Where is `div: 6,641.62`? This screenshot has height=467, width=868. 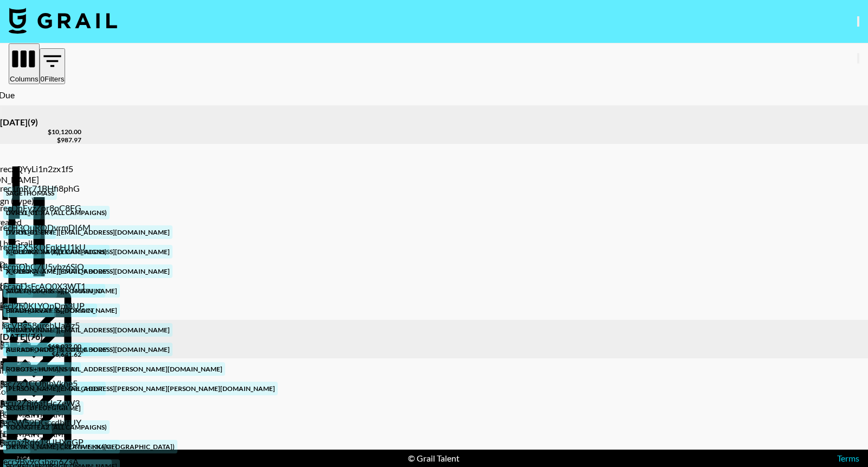
div: 6,641.62 is located at coordinates (68, 354).